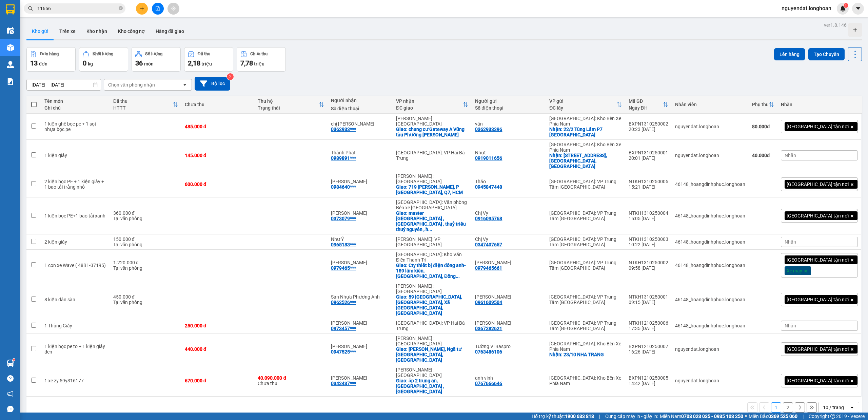 The height and width of the screenshot is (420, 868). Describe the element at coordinates (288, 101) in the screenshot. I see `div: Thu hộ` at that location.